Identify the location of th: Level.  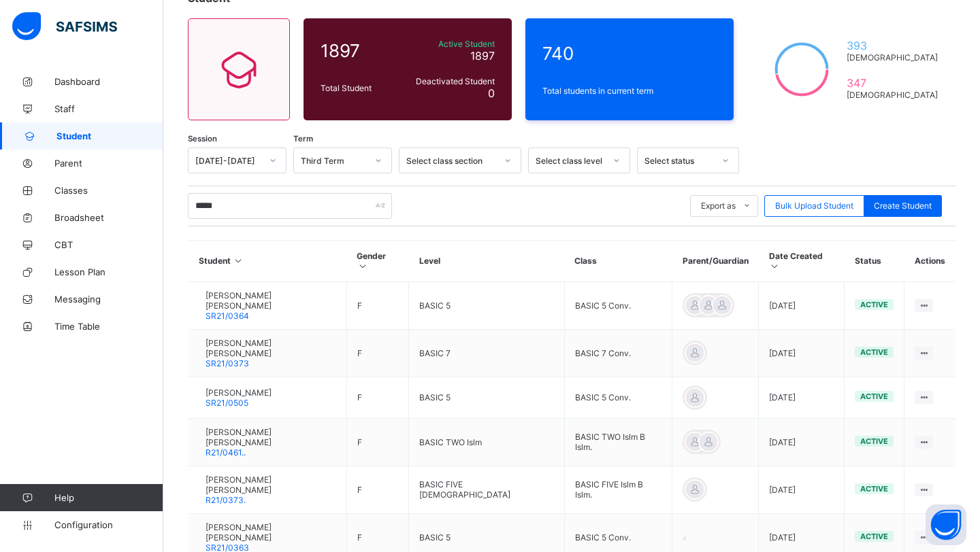
(486, 261).